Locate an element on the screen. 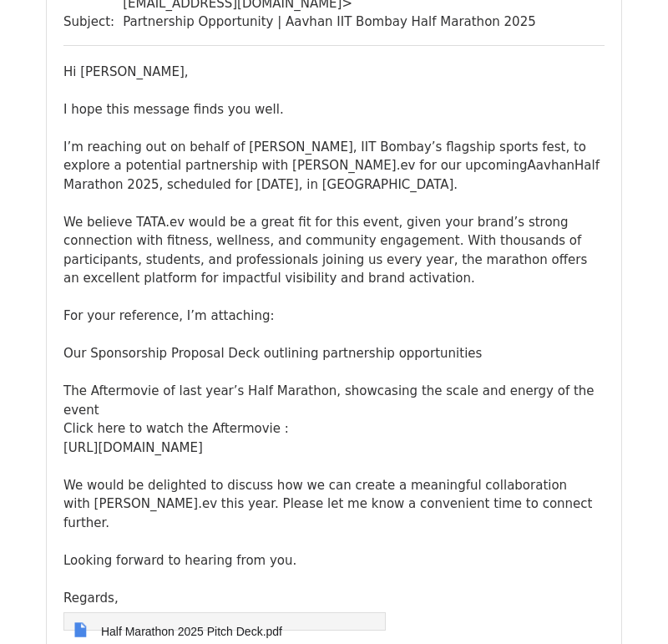 Image resolution: width=668 pixels, height=644 pixels. div: Click here to watch the Aftermovie : is located at coordinates (334, 428).